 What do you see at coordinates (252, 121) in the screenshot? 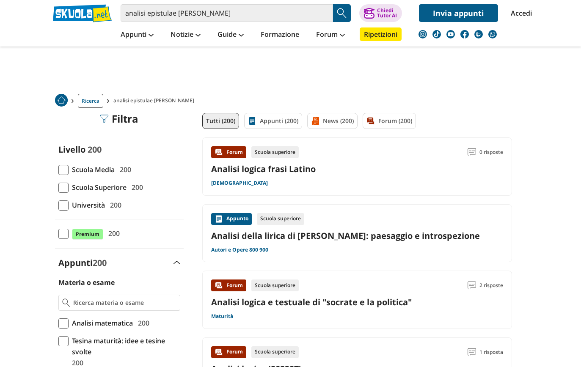
I see `img: Appunti filtro contenuto` at bounding box center [252, 121].